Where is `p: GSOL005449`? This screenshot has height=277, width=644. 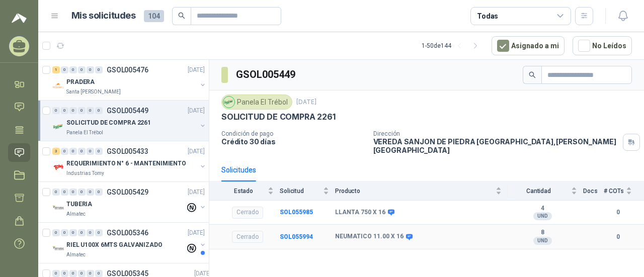
p: GSOL005449 is located at coordinates (127, 111).